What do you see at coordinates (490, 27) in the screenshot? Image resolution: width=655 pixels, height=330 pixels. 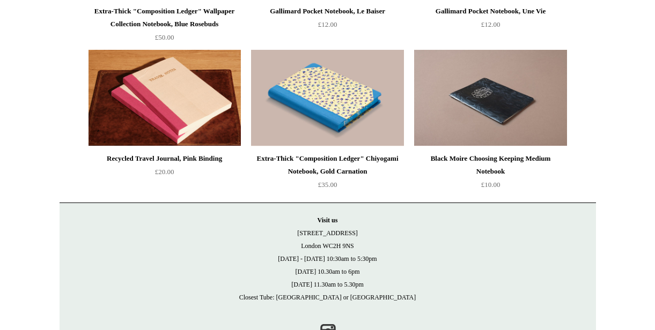 I see `a: Gallimard Pocket Notebook, Une Vie £12.00` at bounding box center [490, 27].